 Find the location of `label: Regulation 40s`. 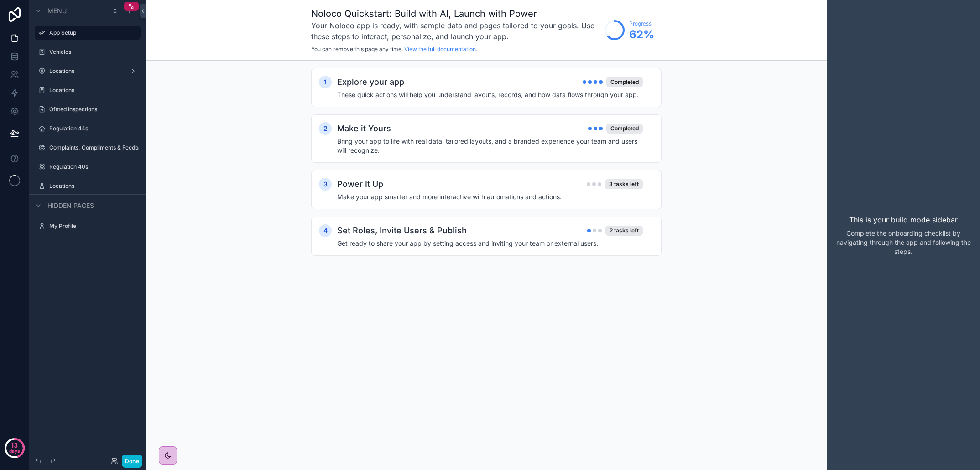

label: Regulation 40s is located at coordinates (94, 167).